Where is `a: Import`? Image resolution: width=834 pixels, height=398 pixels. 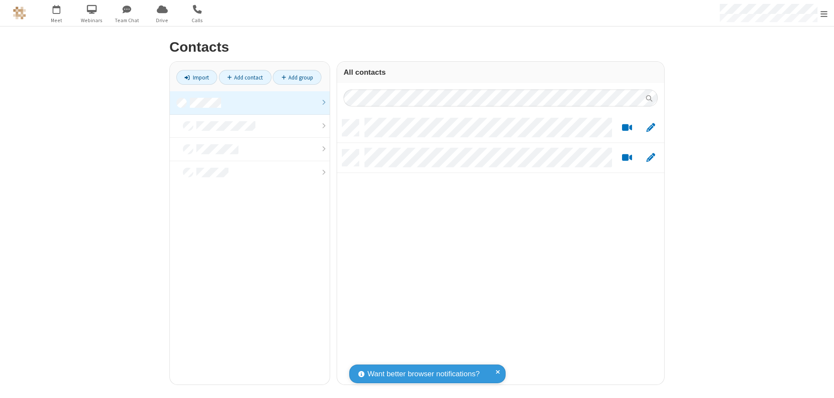 a: Import is located at coordinates (197, 77).